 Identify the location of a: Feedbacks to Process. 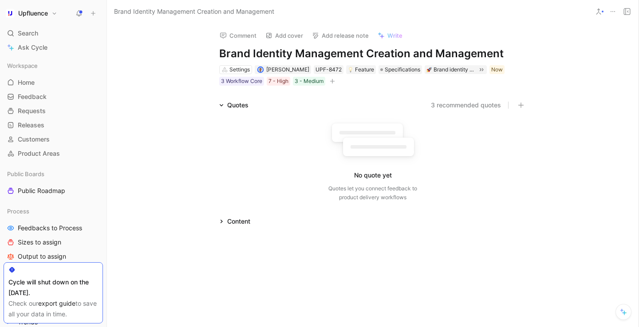
(53, 228).